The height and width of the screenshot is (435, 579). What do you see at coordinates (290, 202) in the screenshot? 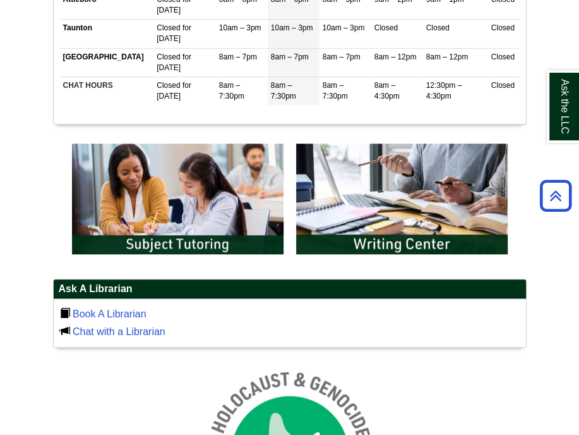
I see `div: slideshow` at bounding box center [290, 202].